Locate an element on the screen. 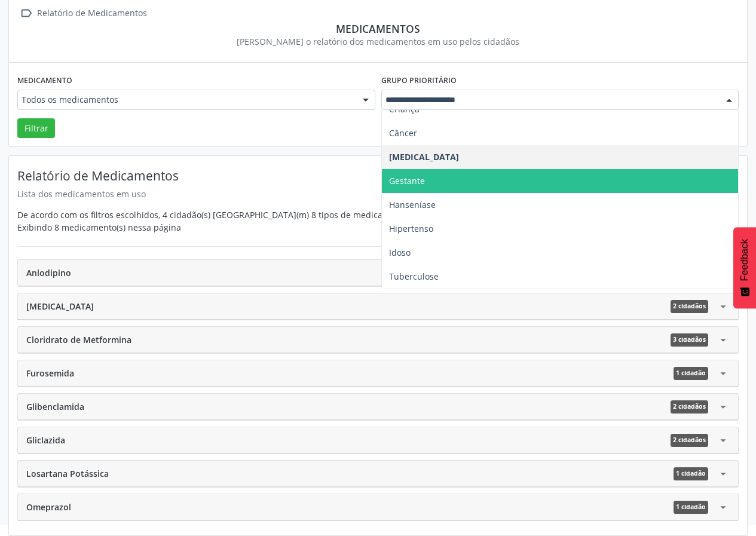  label: Medicamento is located at coordinates (45, 80).